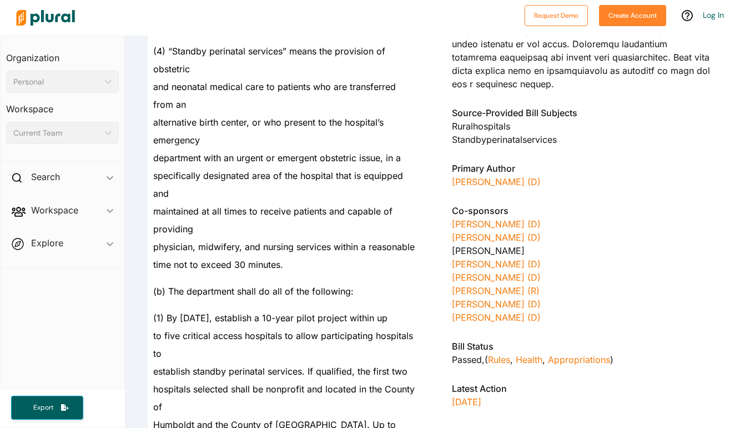 The height and width of the screenshot is (428, 735). What do you see at coordinates (280, 371) in the screenshot?
I see `span: establish standby perinatal services. If qualified, the first two` at bounding box center [280, 371].